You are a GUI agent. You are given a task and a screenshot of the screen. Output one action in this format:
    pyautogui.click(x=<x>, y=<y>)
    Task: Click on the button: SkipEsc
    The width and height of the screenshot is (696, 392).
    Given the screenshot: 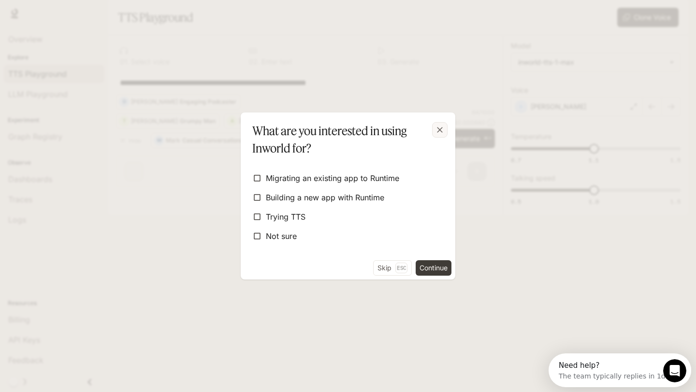 What is the action you would take?
    pyautogui.click(x=392, y=268)
    